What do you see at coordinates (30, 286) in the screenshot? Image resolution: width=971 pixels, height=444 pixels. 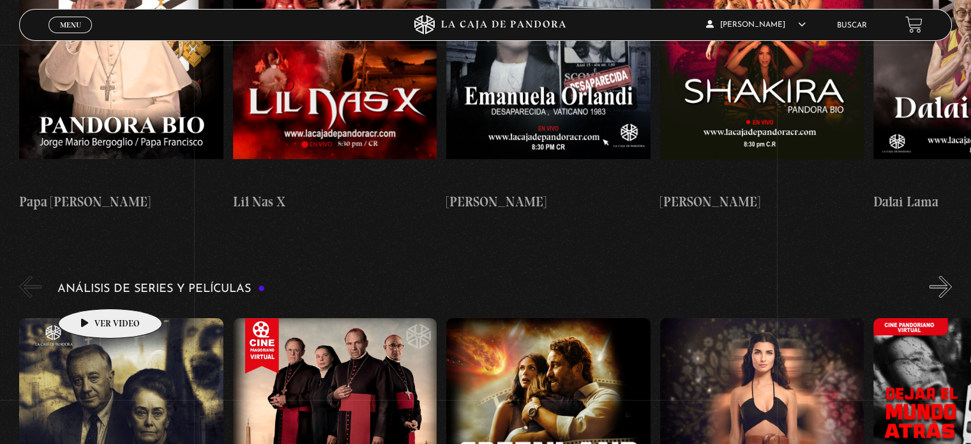 I see `button: Previous` at bounding box center [30, 286].